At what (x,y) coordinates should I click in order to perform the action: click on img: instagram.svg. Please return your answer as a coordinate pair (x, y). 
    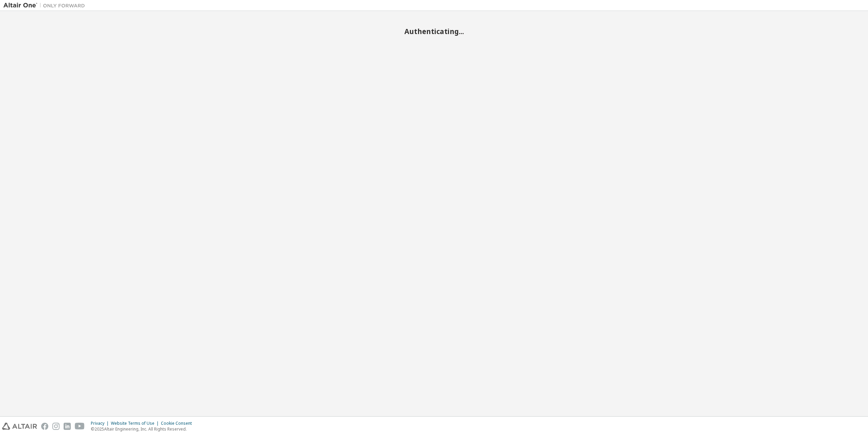
    Looking at the image, I should click on (56, 426).